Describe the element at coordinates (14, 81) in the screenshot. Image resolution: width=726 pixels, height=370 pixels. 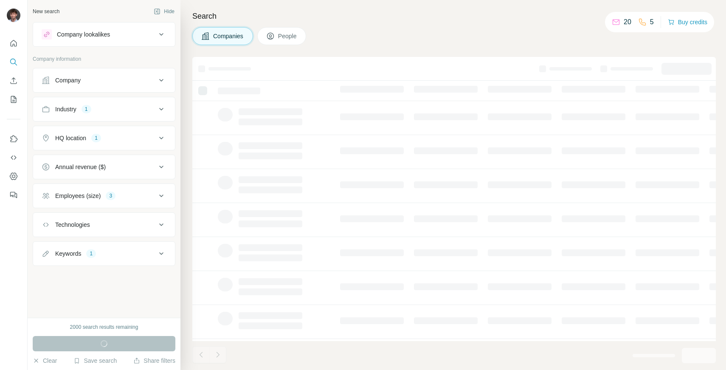
I see `button: Enrich CSV` at that location.